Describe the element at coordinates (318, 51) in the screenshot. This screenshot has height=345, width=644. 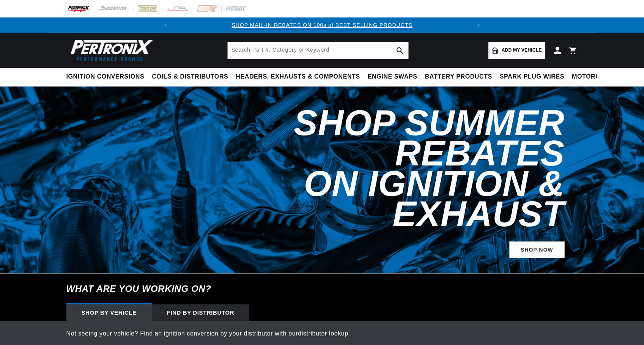
I see `input: Search Part #, Category or Keyword` at that location.